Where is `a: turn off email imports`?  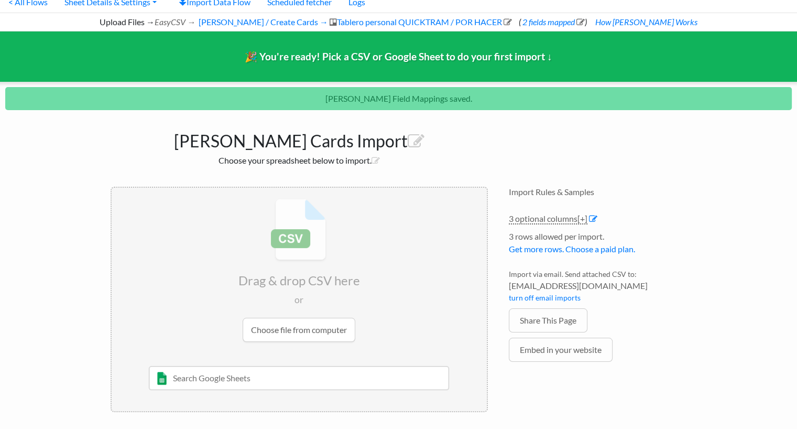 a: turn off email imports is located at coordinates (545, 297).